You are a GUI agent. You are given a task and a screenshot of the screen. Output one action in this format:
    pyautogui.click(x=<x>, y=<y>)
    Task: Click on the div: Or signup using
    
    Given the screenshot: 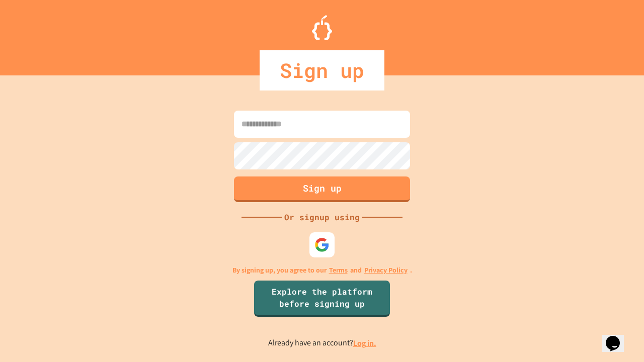 What is the action you would take?
    pyautogui.click(x=322, y=217)
    